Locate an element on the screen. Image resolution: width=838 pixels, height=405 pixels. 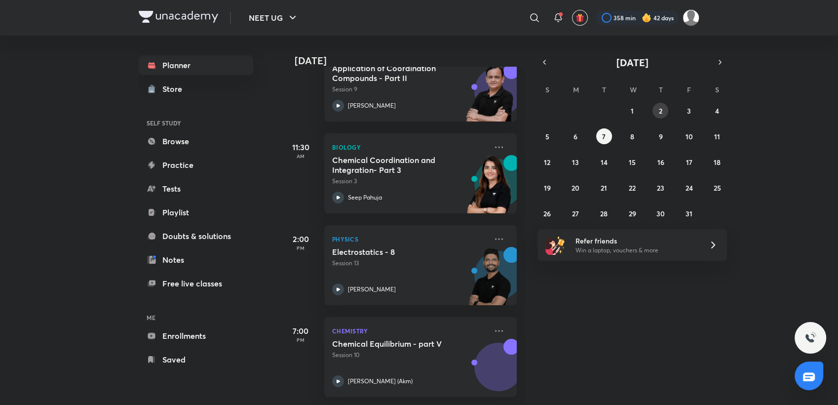
abbr: October 21, 2025 is located at coordinates (604, 188).